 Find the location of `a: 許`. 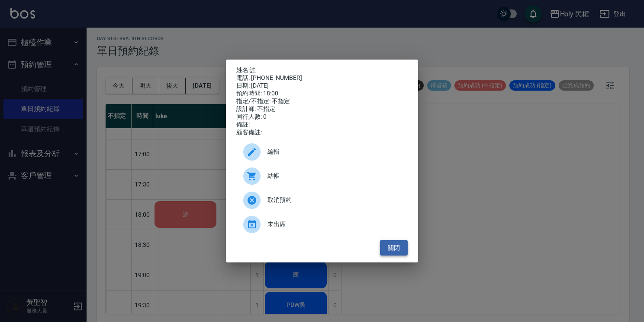

a: 許 is located at coordinates (252, 70).